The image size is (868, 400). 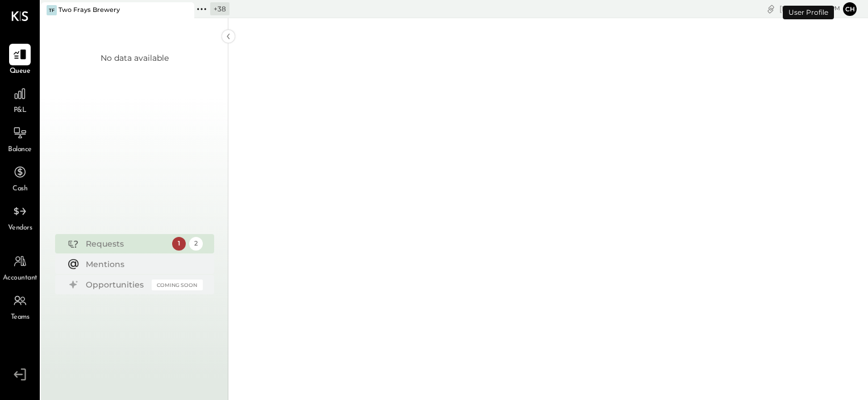 I want to click on div: Mentions, so click(x=141, y=264).